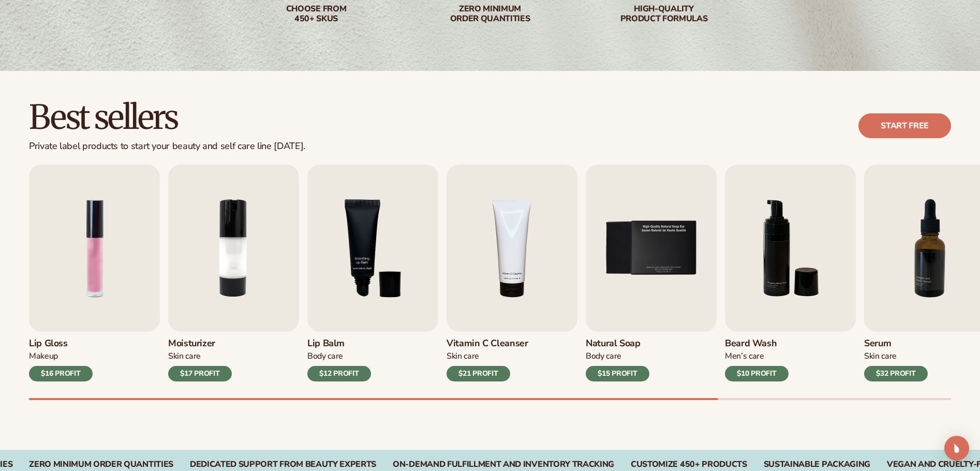 Image resolution: width=980 pixels, height=471 pixels. I want to click on div: Zero minimum order quantities, so click(490, 14).